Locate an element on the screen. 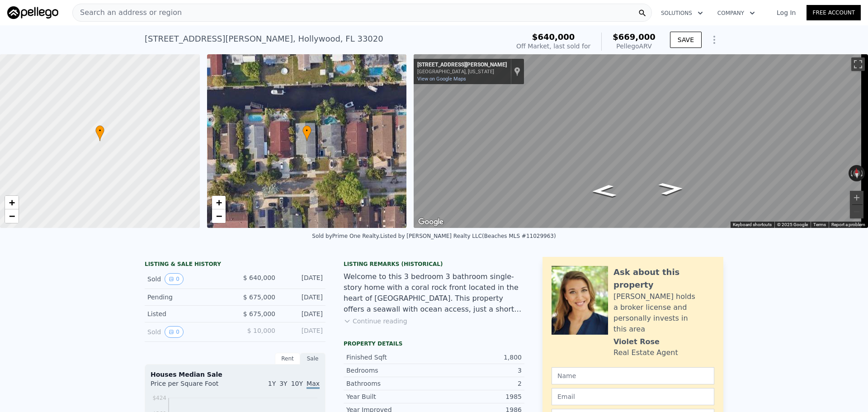 This screenshot has width=868, height=412. span: Search an address or region is located at coordinates (127, 12).